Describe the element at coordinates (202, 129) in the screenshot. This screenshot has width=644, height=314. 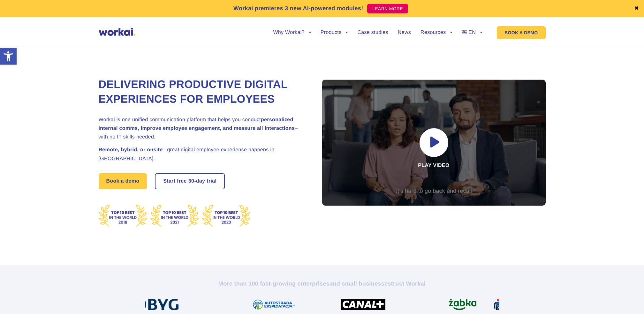
I see `h2: Workai is one unified communication platform that helps you conduct – with no IT skills needed.` at that location.